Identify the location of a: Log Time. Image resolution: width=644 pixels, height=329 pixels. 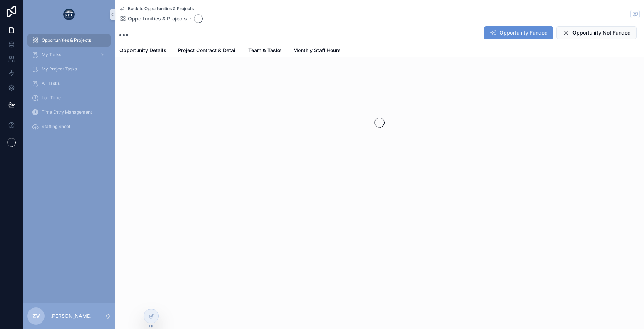
(69, 98).